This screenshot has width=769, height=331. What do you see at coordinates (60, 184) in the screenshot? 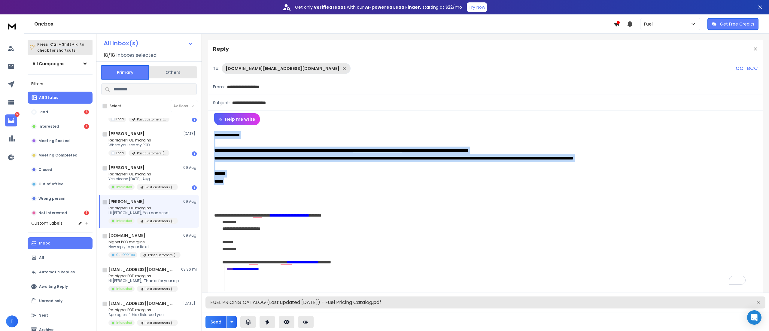
I see `button: Out of office` at bounding box center [60, 184].